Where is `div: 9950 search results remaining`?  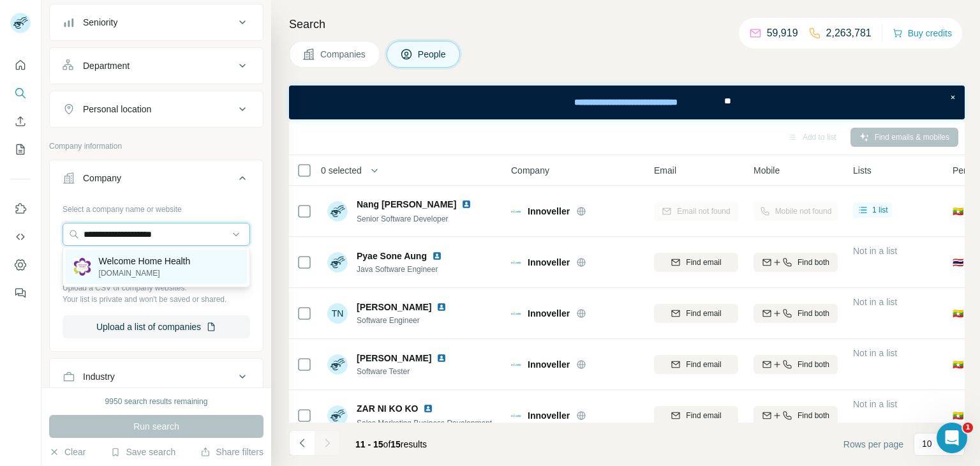 div: 9950 search results remaining is located at coordinates (156, 401).